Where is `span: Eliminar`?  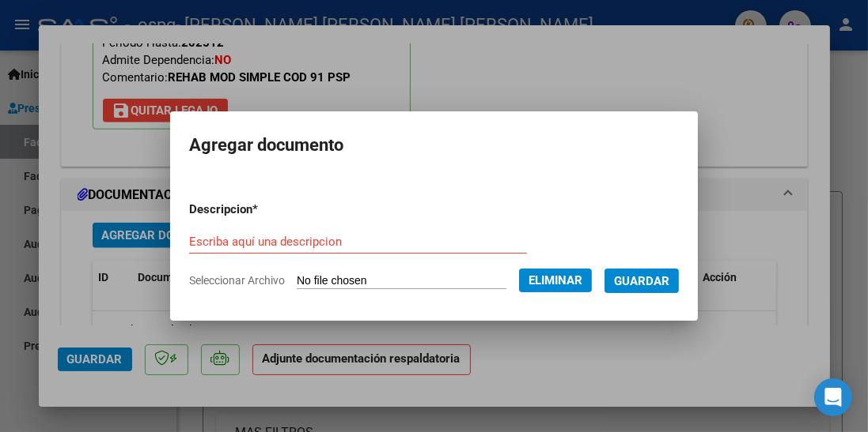 span: Eliminar is located at coordinates (555, 281).